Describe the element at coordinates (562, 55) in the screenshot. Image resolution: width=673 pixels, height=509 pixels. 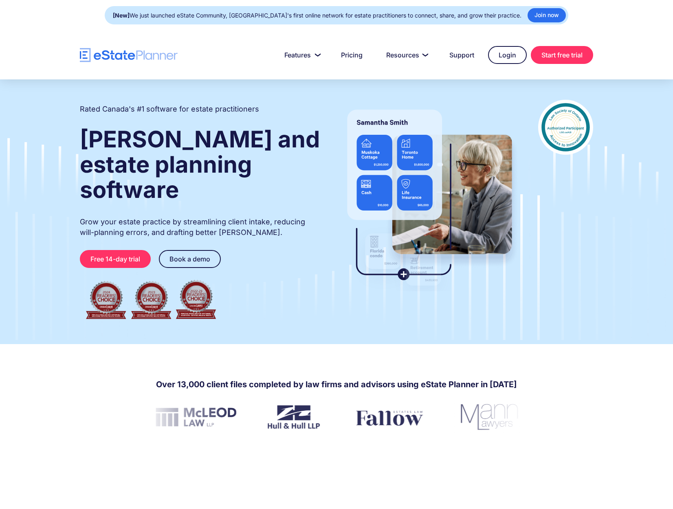
I see `a: Start free trial` at that location.